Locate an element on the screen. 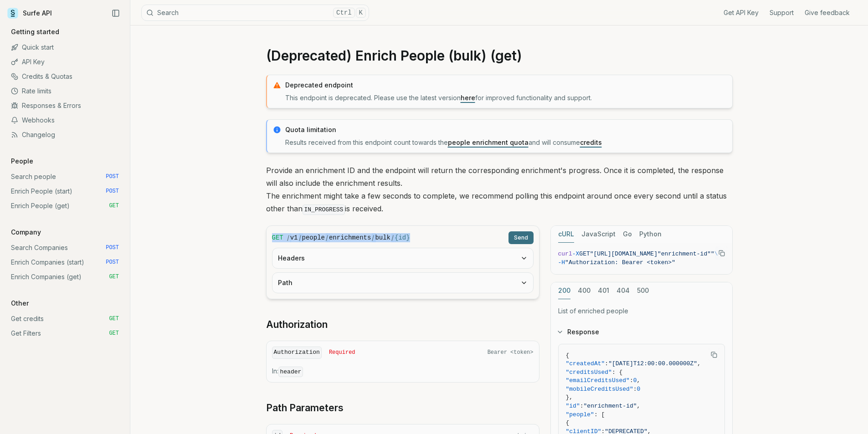  a: Give feedback is located at coordinates (827, 13).